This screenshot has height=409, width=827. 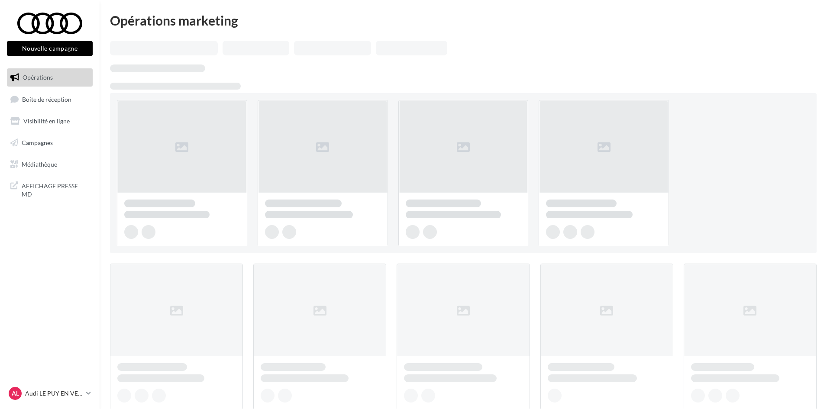 I want to click on a: Opérations, so click(x=50, y=77).